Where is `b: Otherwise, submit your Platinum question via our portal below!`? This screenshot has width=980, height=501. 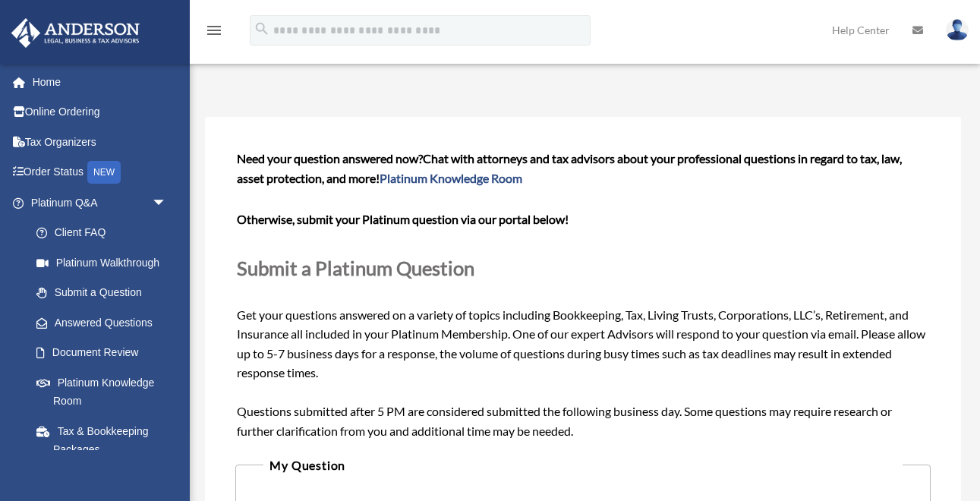
b: Otherwise, submit your Platinum question via our portal below! is located at coordinates (402, 219).